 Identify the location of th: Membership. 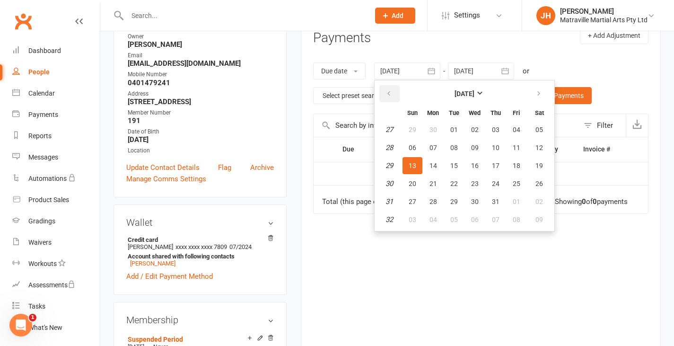
(402, 149).